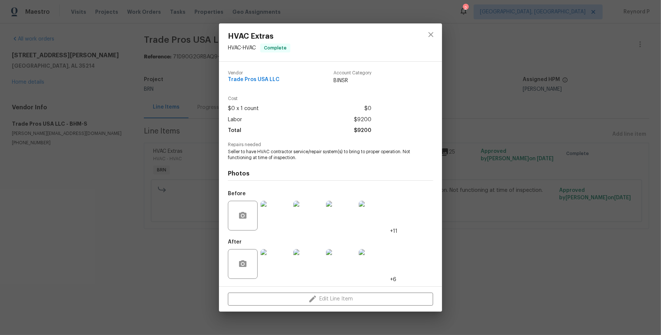 The height and width of the screenshot is (335, 661). What do you see at coordinates (253, 73) in the screenshot?
I see `span: Vendor` at bounding box center [253, 73].